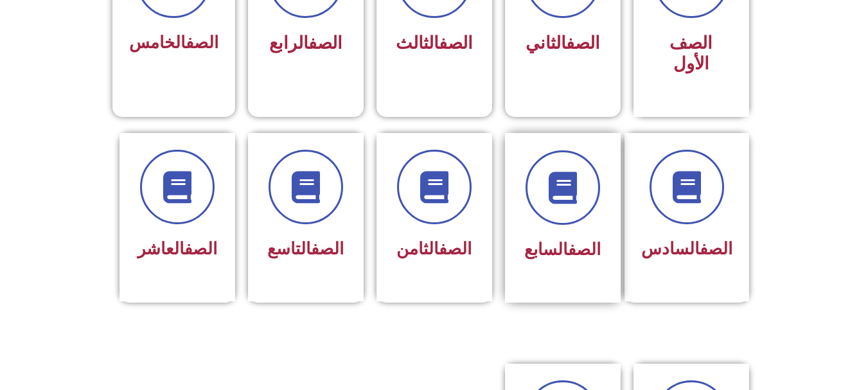 The width and height of the screenshot is (868, 390). I want to click on span: التاسع, so click(305, 249).